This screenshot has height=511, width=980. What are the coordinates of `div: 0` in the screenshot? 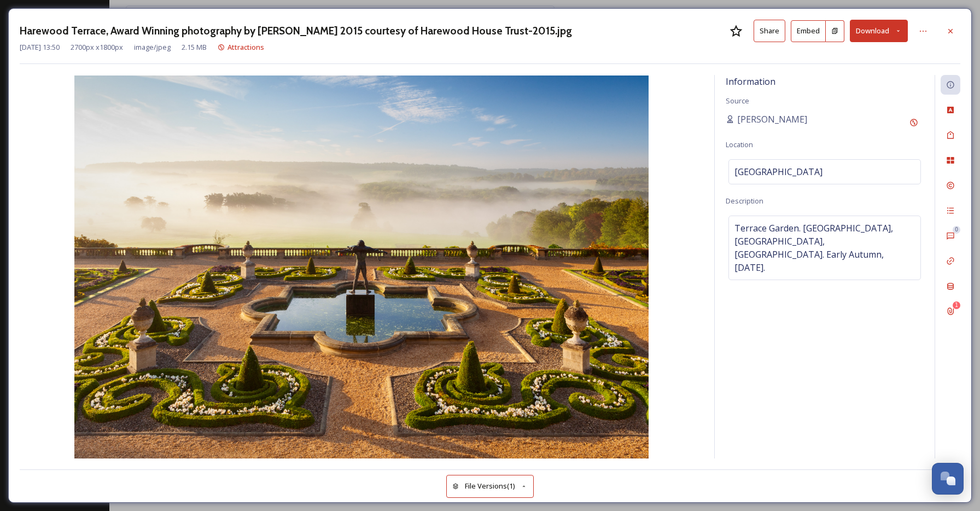 It's located at (957, 230).